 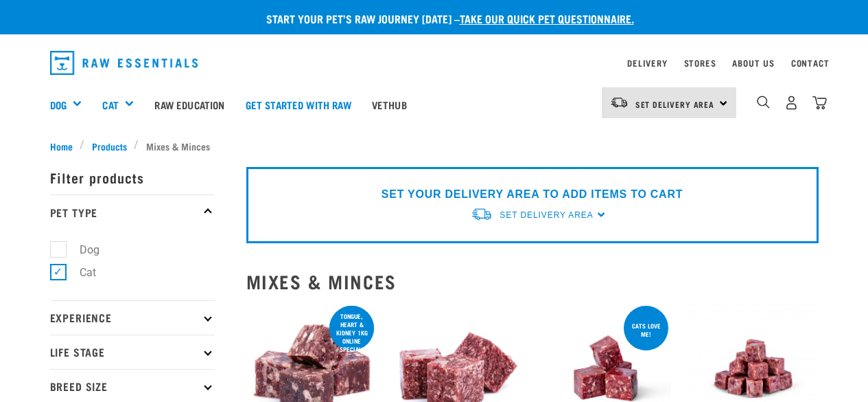 I want to click on span: Products, so click(x=109, y=146).